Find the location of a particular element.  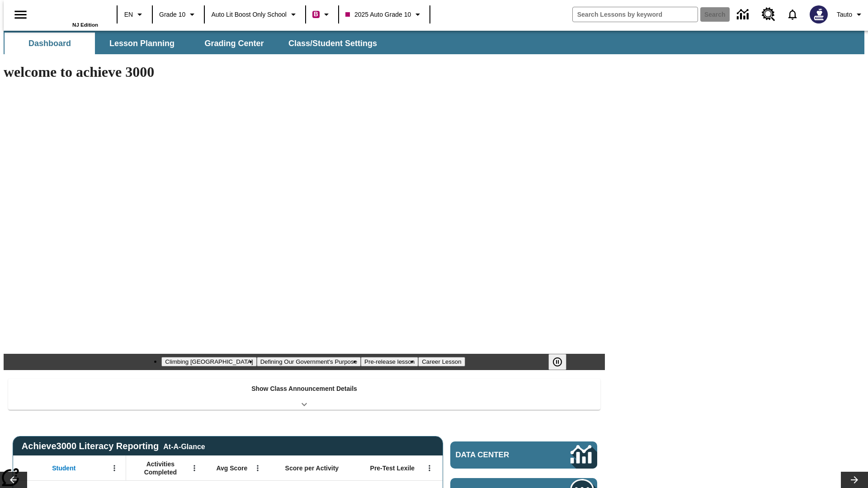

span: Grade 10 is located at coordinates (172, 14).